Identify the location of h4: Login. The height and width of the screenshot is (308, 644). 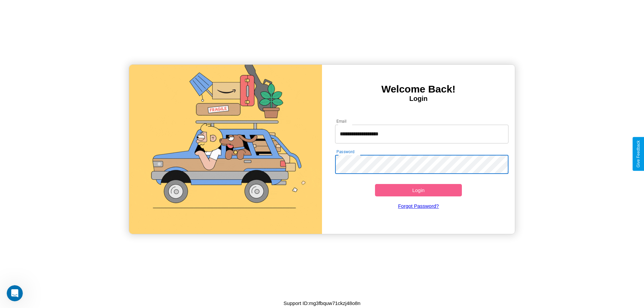
(418, 98).